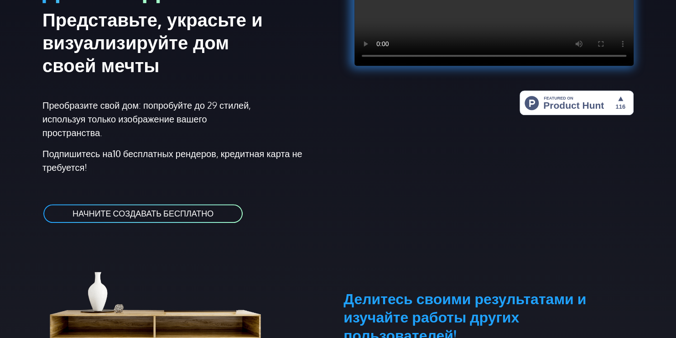 The image size is (676, 338). What do you see at coordinates (78, 153) in the screenshot?
I see `ya-tr-span: Подпишитесь на` at bounding box center [78, 153].